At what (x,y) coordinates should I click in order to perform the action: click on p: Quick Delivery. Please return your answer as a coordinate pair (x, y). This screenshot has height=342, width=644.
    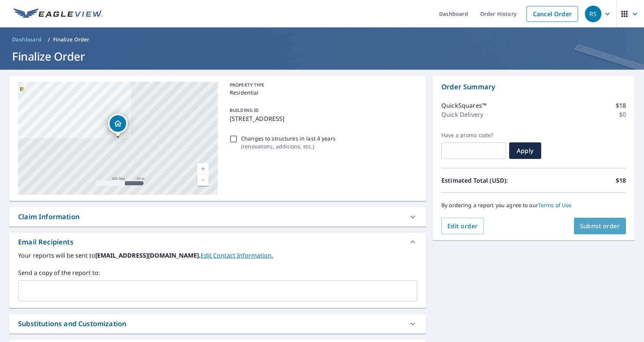
    Looking at the image, I should click on (462, 115).